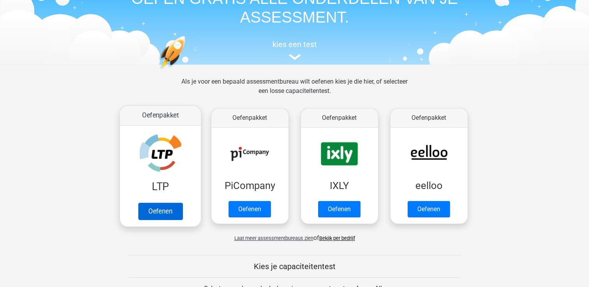 This screenshot has height=287, width=589. What do you see at coordinates (187, 71) in the screenshot?
I see `img: oefenen` at bounding box center [187, 71].